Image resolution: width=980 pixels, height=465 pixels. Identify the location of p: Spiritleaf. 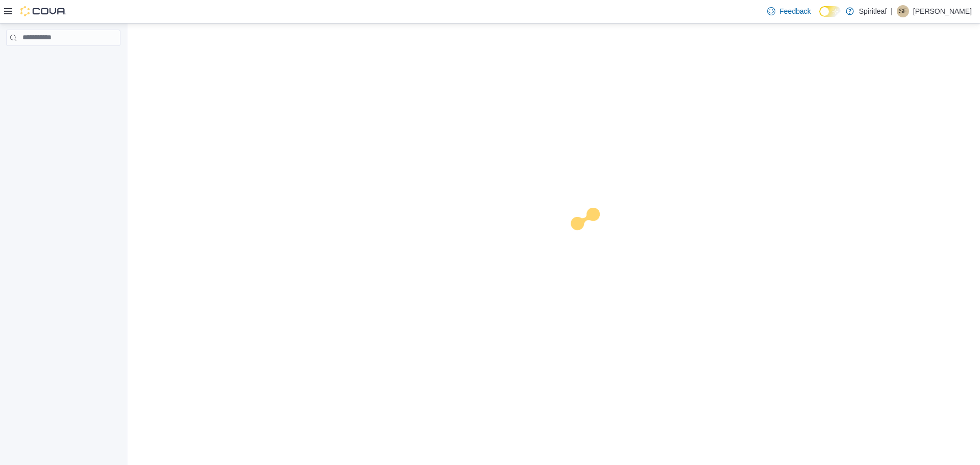
(873, 11).